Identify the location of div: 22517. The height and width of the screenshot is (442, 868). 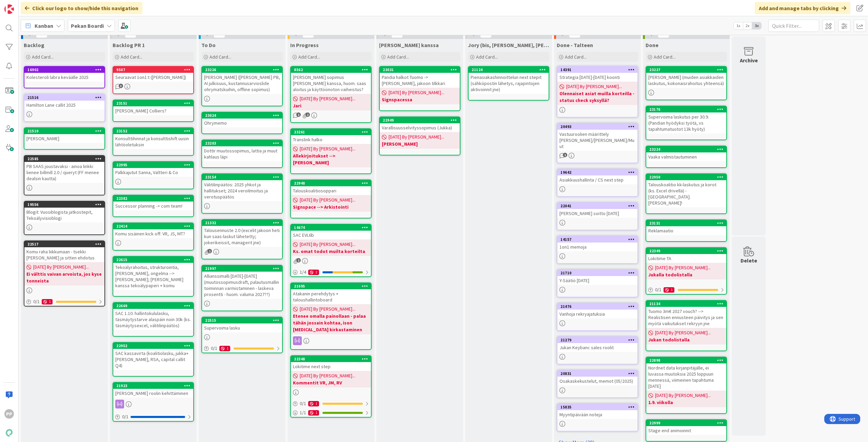
(65, 244).